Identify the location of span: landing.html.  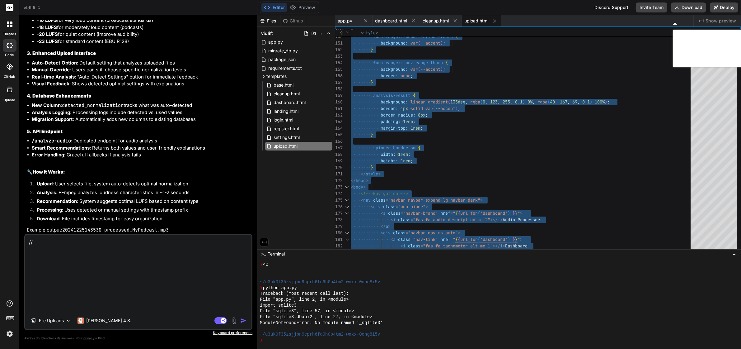
(286, 111).